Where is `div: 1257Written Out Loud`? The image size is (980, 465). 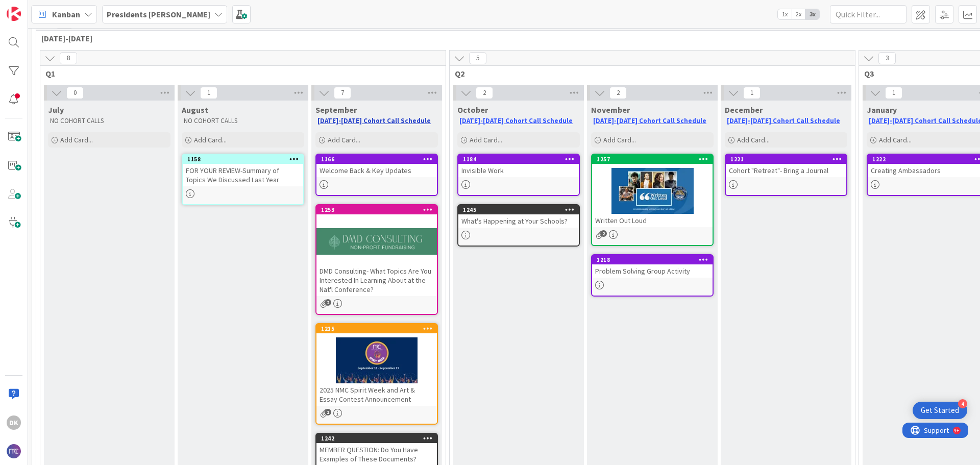
div: 1257Written Out Loud is located at coordinates (652, 191).